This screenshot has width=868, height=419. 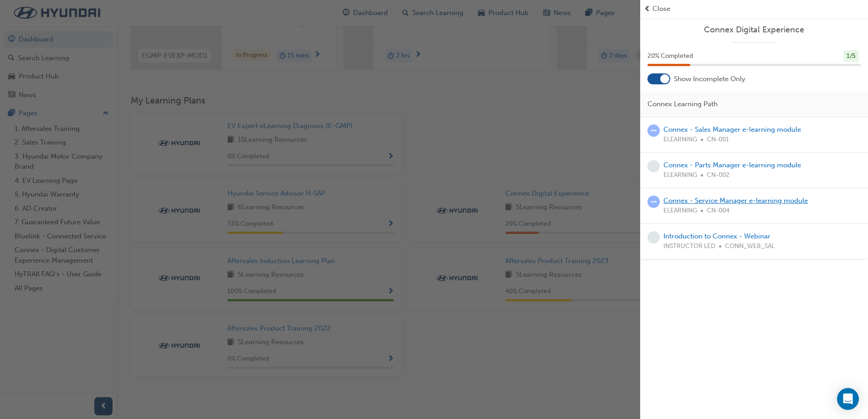 I want to click on a: Connex Digital Experience, so click(x=754, y=29).